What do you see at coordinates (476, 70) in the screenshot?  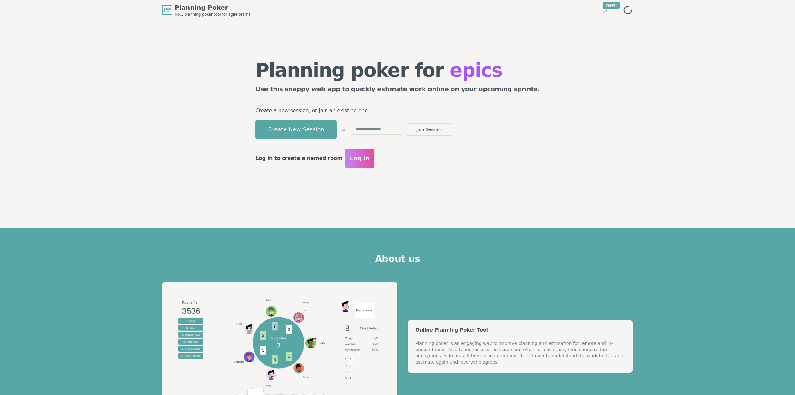 I see `span: epics` at bounding box center [476, 70].